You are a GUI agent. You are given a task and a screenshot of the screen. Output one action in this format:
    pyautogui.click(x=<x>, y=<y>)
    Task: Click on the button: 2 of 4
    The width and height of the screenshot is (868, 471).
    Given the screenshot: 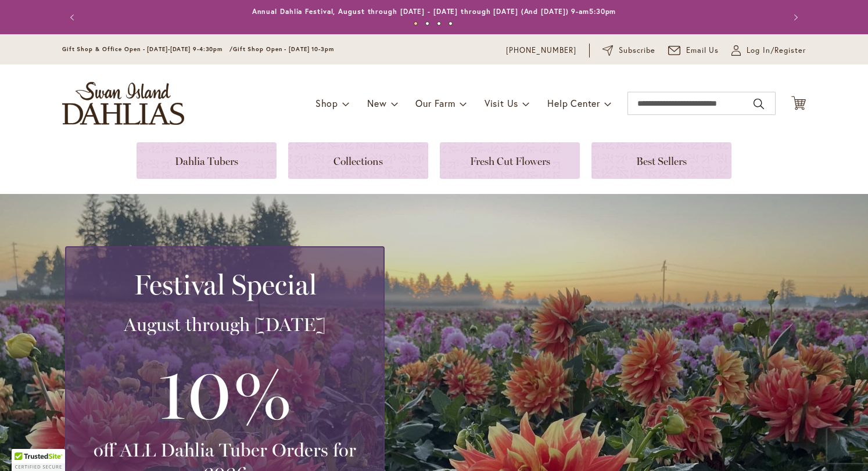 What is the action you would take?
    pyautogui.click(x=427, y=24)
    